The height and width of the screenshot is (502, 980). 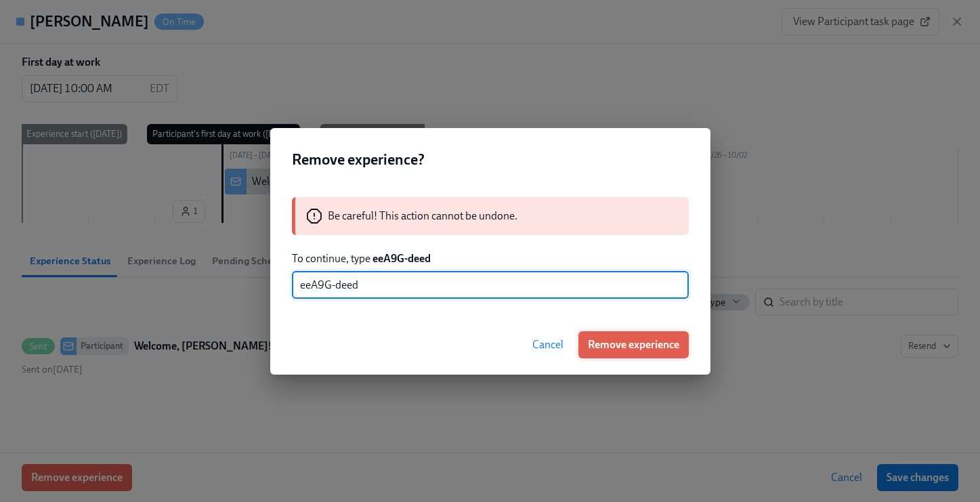 I want to click on span: Remove experience, so click(x=633, y=345).